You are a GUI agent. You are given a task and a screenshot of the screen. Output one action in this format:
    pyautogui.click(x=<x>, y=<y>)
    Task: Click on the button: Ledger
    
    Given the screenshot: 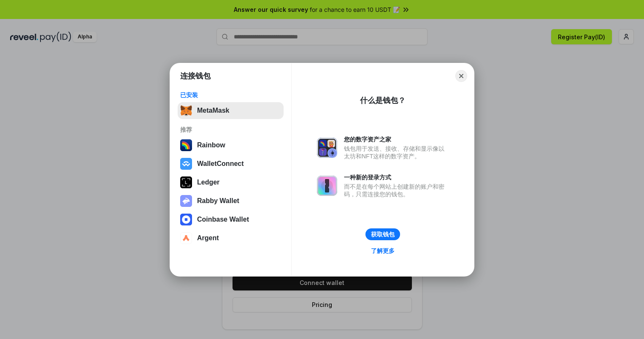 What is the action you would take?
    pyautogui.click(x=230, y=182)
    